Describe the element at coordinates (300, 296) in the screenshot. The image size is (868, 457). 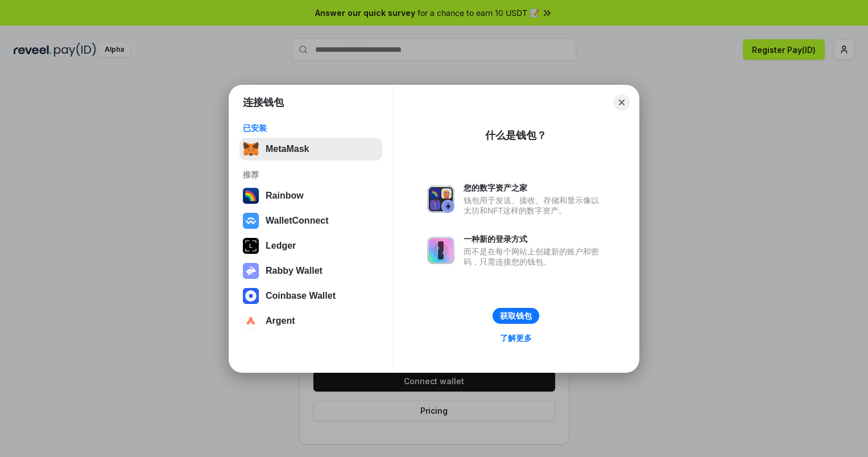
I see `div: Coinbase Wallet` at that location.